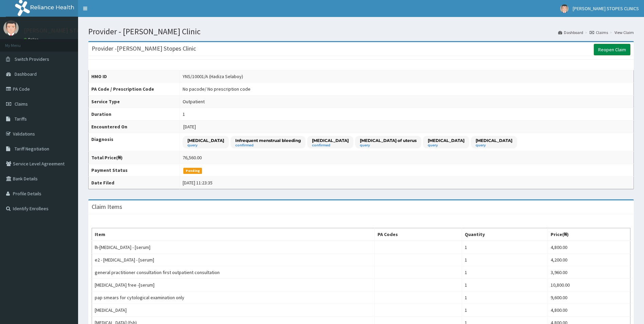  What do you see at coordinates (599, 32) in the screenshot?
I see `a: Claims` at bounding box center [599, 32].